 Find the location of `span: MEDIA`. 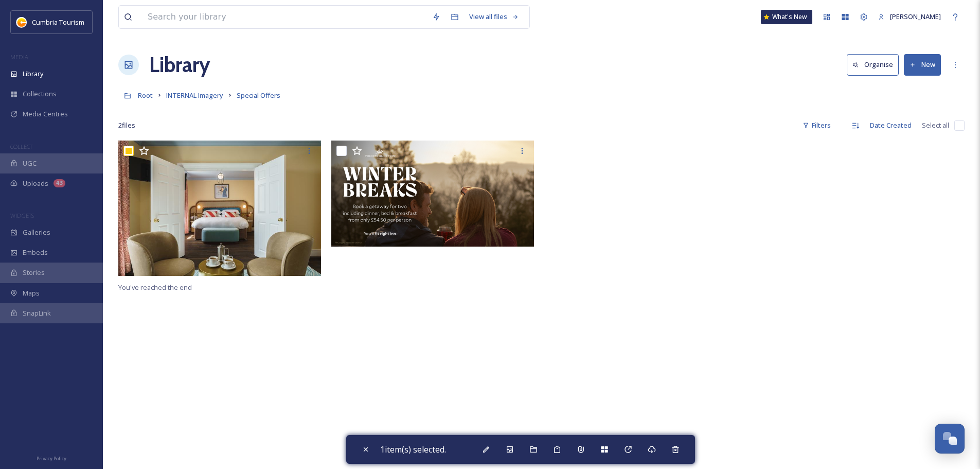

span: MEDIA is located at coordinates (19, 57).